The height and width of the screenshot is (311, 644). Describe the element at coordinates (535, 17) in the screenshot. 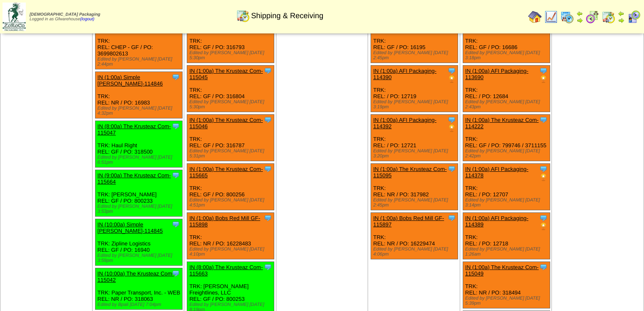

I see `img: home.gif` at that location.